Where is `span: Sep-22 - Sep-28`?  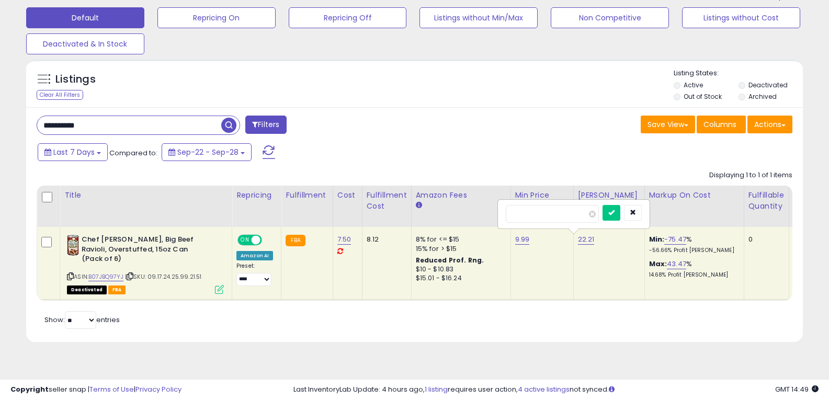
span: Sep-22 - Sep-28 is located at coordinates (208, 152).